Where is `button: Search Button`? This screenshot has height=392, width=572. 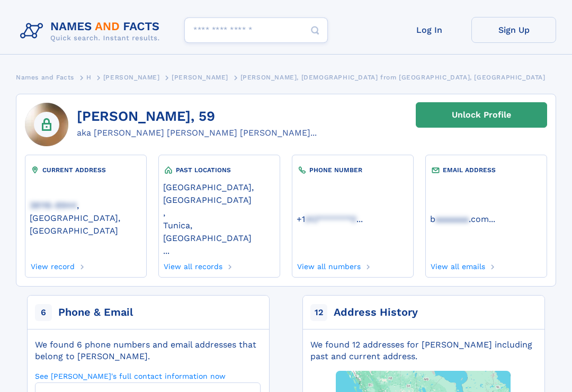 button: Search Button is located at coordinates (315, 30).